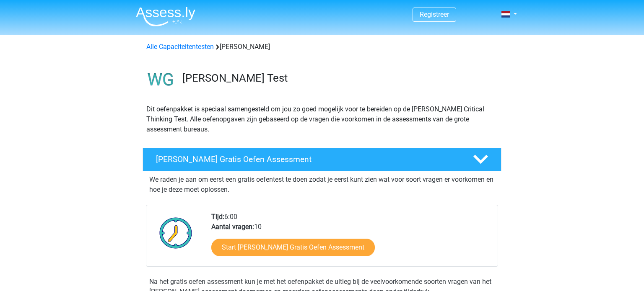 The image size is (644, 291). Describe the element at coordinates (322, 120) in the screenshot. I see `p: Dit oefenpakket is speciaal samengesteld om jou zo goed mogelijk voor te bereiden op de [PERSON_N...` at that location.